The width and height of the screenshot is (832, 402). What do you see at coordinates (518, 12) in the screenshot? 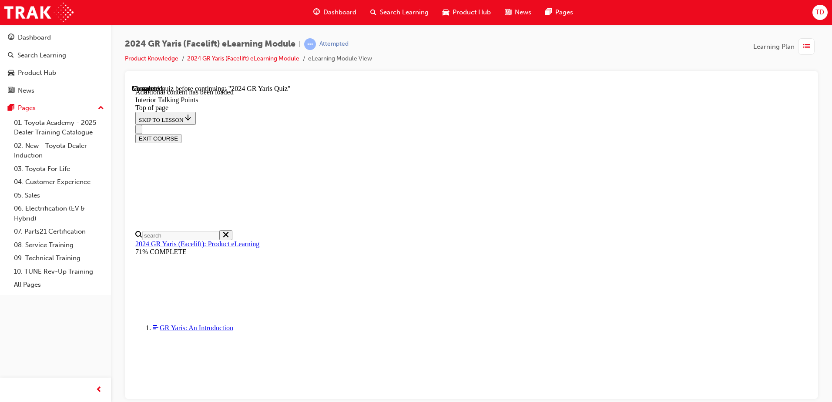
I see `a: news-iconNews` at bounding box center [518, 12].